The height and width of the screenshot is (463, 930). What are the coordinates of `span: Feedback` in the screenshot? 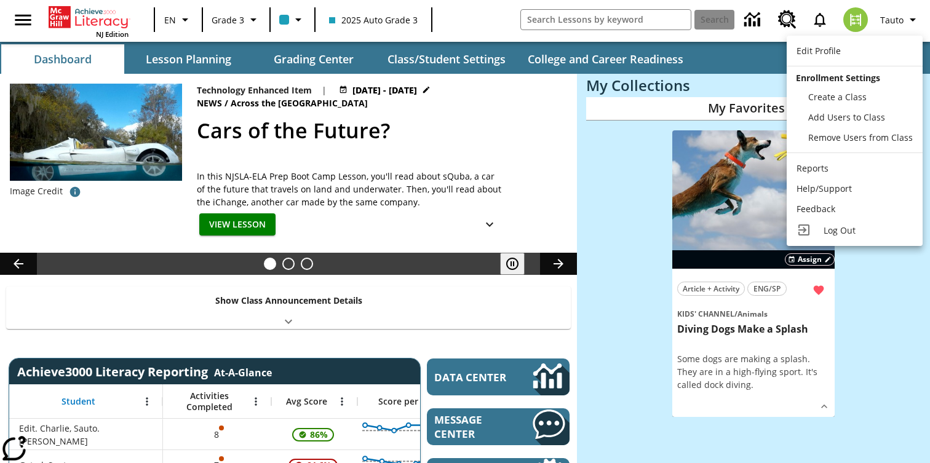 It's located at (816, 209).